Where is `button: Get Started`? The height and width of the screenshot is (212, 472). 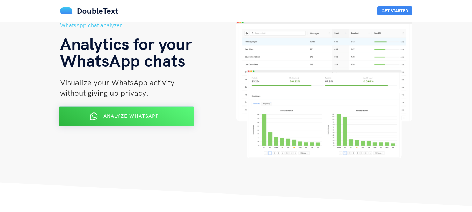 button: Get Started is located at coordinates (395, 11).